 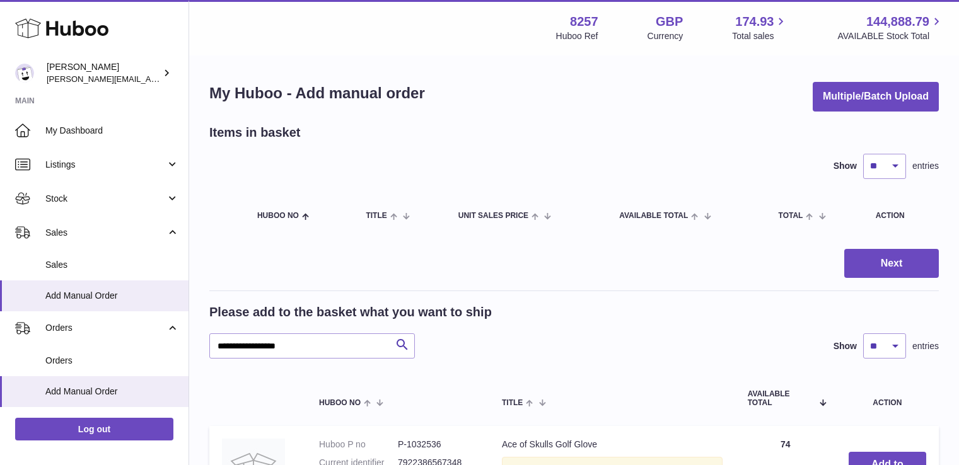 I want to click on h2: Please add to the basket what you want to ship, so click(x=350, y=312).